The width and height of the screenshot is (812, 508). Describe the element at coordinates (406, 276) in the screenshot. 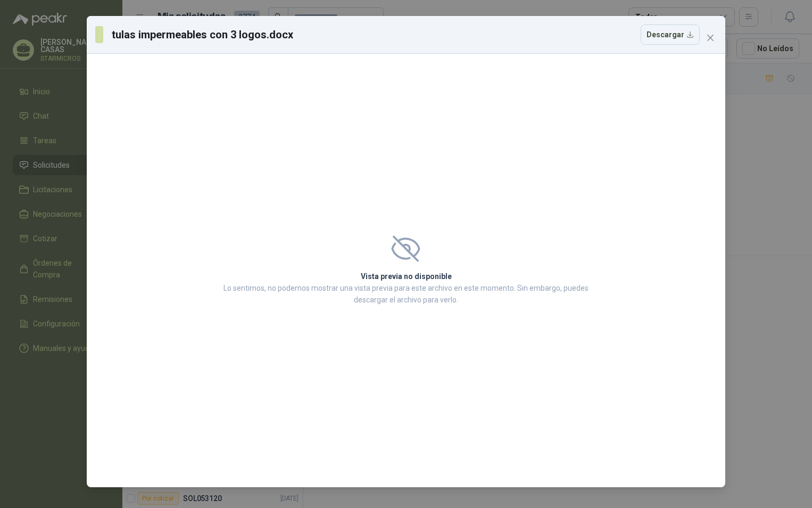

I see `h2: Vista previa no disponible` at that location.